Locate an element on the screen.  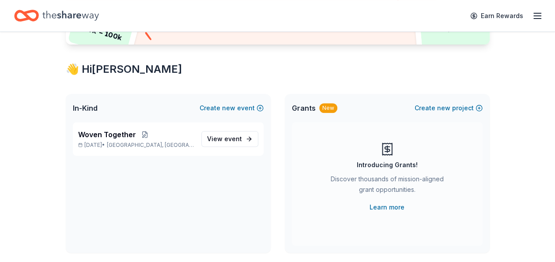
a: Earn Rewards is located at coordinates (496, 16).